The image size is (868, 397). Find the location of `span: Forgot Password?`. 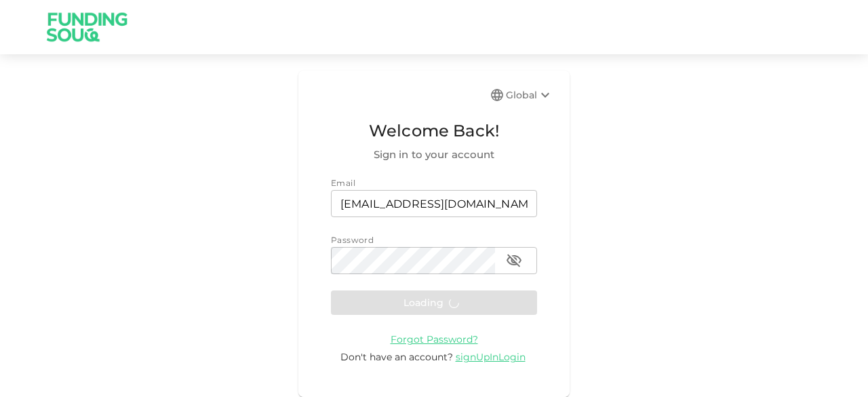

span: Forgot Password? is located at coordinates (434, 339).